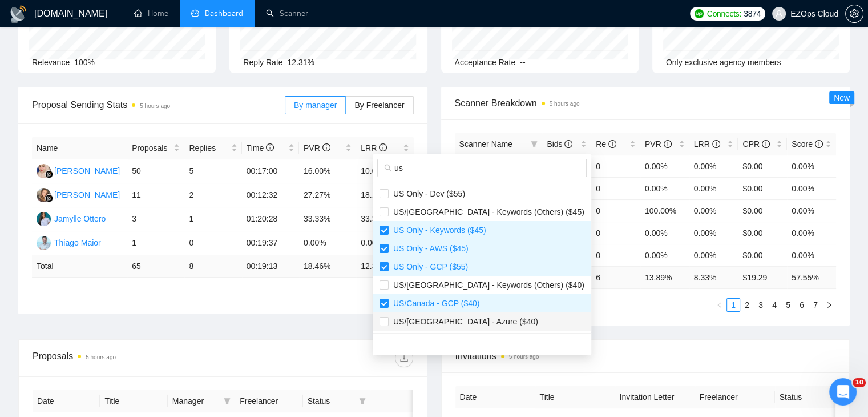 This screenshot has height=417, width=868. I want to click on button: download, so click(404, 358).